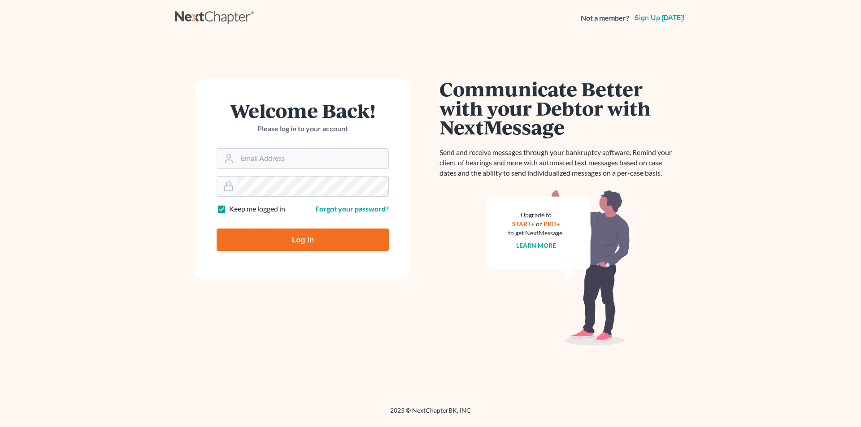 This screenshot has width=861, height=427. Describe the element at coordinates (303, 129) in the screenshot. I see `p: Please log in to your account` at that location.